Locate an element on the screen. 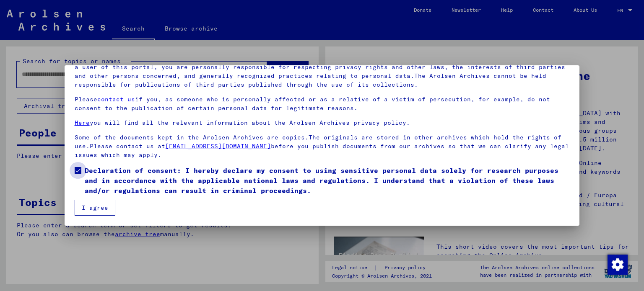 The width and height of the screenshot is (644, 291). p: Please if you, as someone who is personally affected or as a relative of a victim of persecution,... is located at coordinates (322, 104).